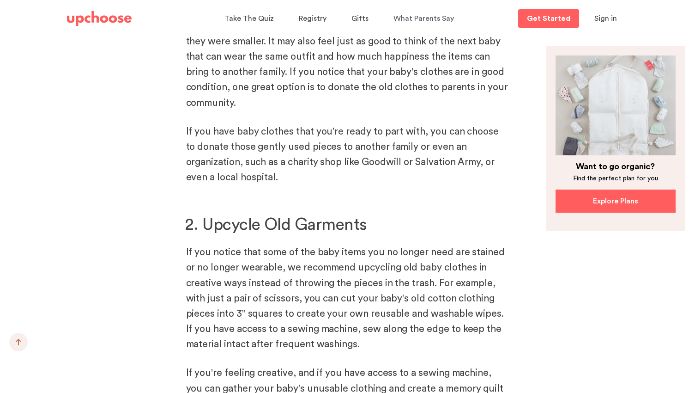 The width and height of the screenshot is (695, 393). I want to click on img: UpChoose, so click(99, 18).